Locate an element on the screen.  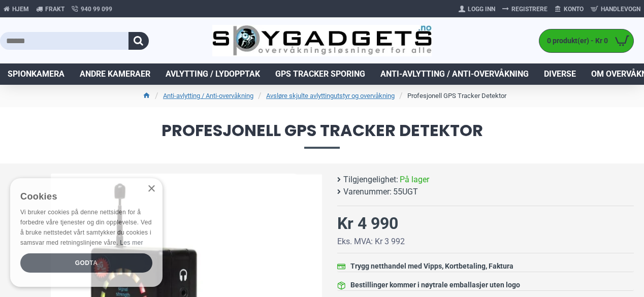
a: Andre kameraer is located at coordinates (115, 74).